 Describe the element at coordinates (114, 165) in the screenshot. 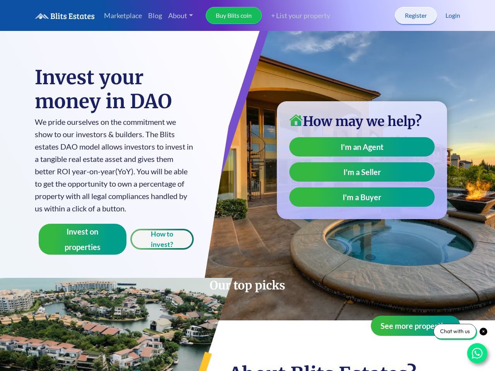

I see `p: We pride ourselves on the commitment we show to our investors & builders. The Blits estates DAO m...` at that location.